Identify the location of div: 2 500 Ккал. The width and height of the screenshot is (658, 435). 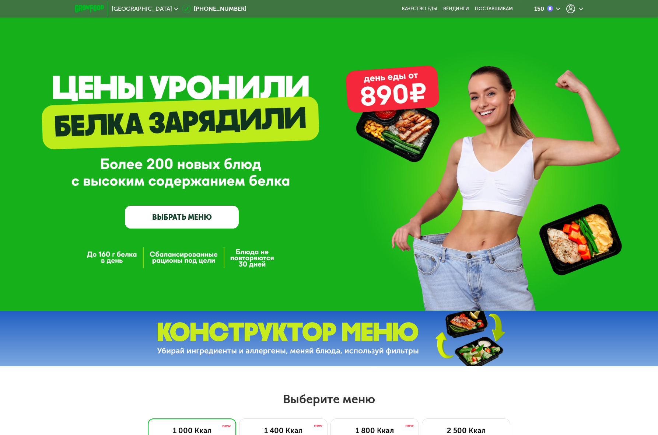
(466, 430).